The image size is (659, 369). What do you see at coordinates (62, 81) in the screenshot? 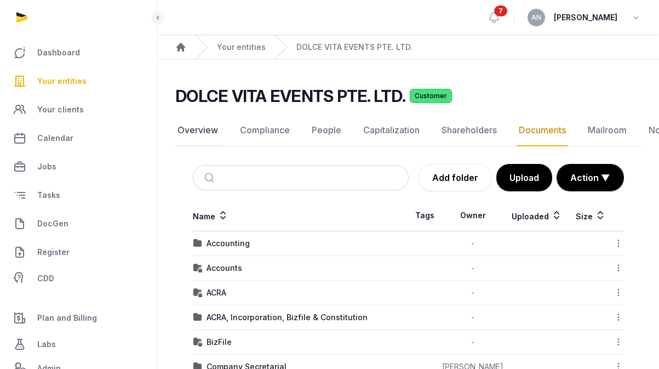
I see `span: Your entities` at bounding box center [62, 81].